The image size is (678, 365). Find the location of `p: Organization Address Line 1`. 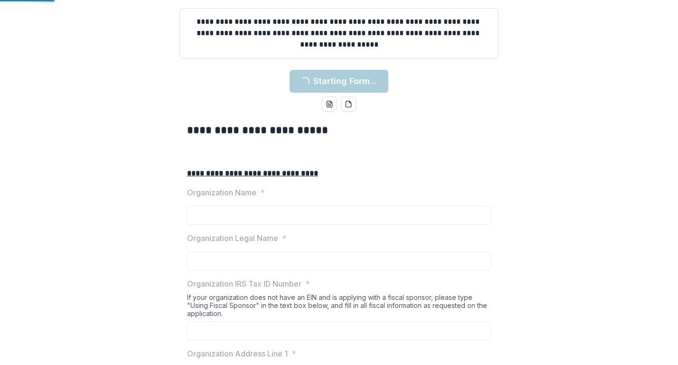

p: Organization Address Line 1 is located at coordinates (237, 353).